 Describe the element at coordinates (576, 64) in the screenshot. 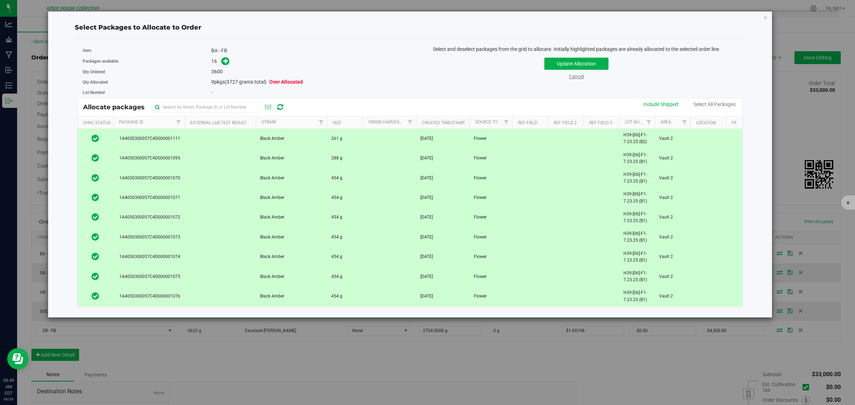

I see `button: Update Allocation` at that location.